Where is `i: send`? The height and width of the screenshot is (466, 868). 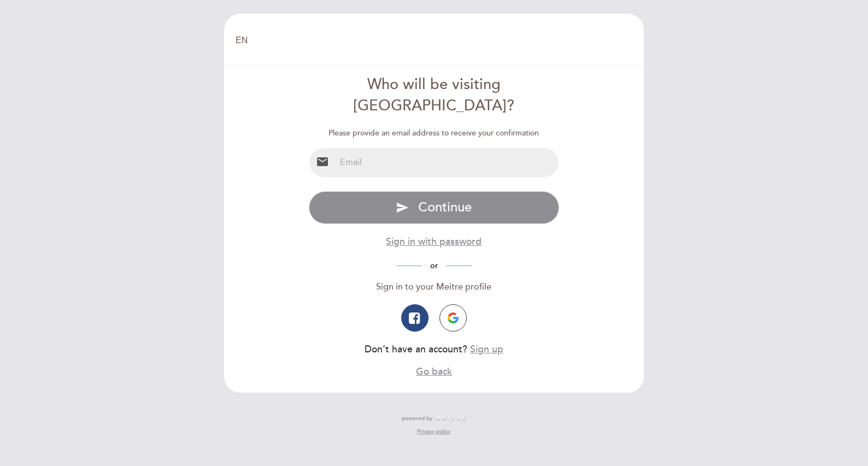 i: send is located at coordinates (402, 208).